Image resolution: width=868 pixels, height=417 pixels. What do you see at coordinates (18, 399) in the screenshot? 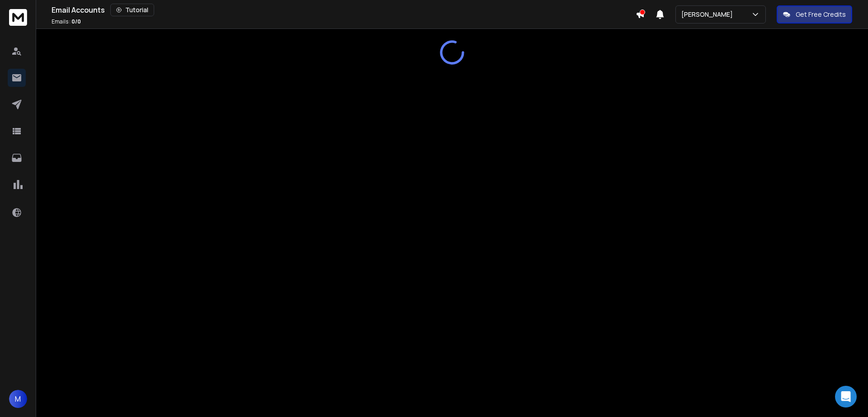
I see `button: M` at bounding box center [18, 399].